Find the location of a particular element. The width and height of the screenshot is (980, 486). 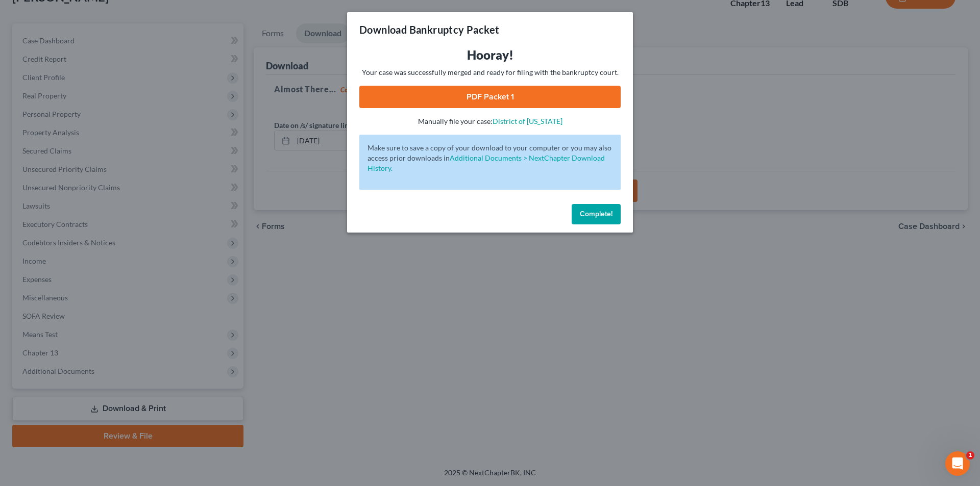

a: Additional Documents > NextChapter Download History. is located at coordinates (486, 163).